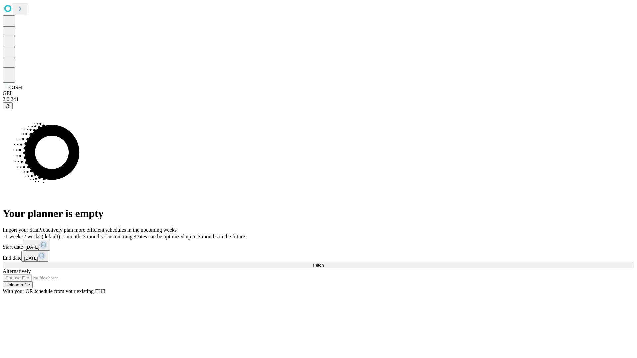 The height and width of the screenshot is (358, 637). Describe the element at coordinates (319, 256) in the screenshot. I see `div: End date` at that location.